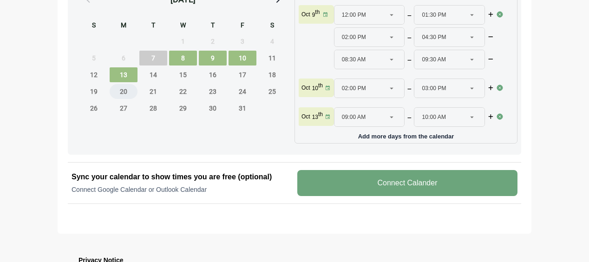 The image size is (589, 262). I want to click on span: Wednesday, October 1, 2025, so click(183, 41).